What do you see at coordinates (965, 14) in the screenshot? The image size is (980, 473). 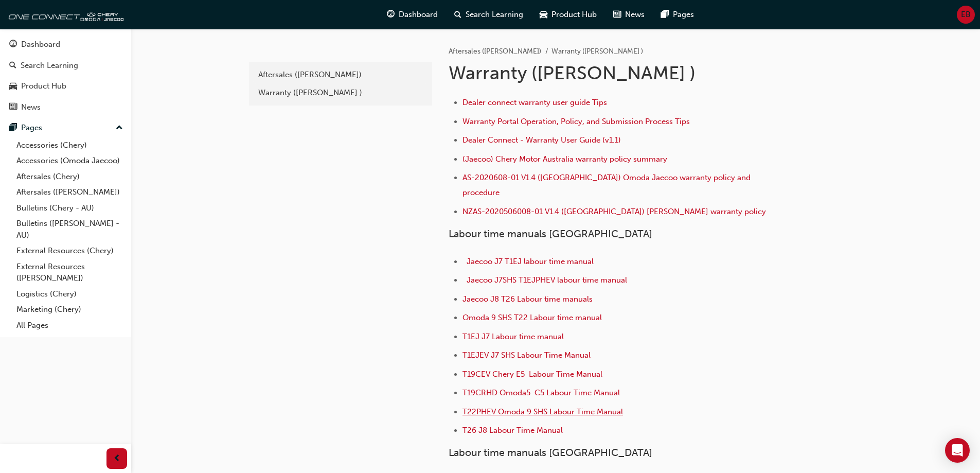 I see `span: EB` at bounding box center [965, 14].